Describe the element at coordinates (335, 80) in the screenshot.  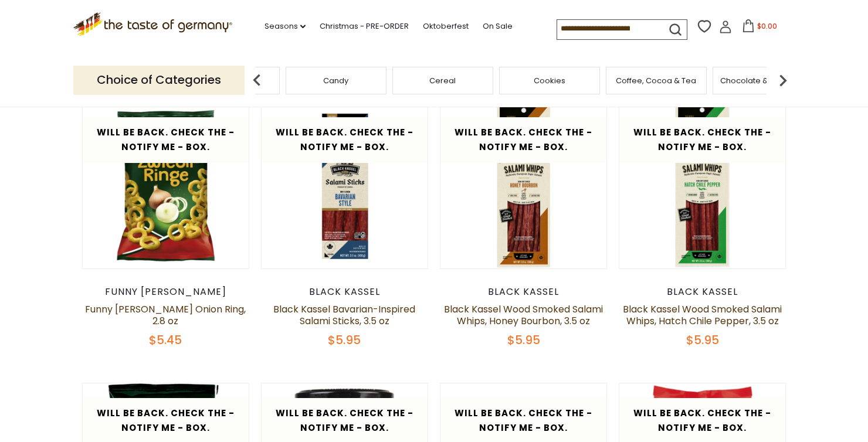
I see `span: Candy` at that location.